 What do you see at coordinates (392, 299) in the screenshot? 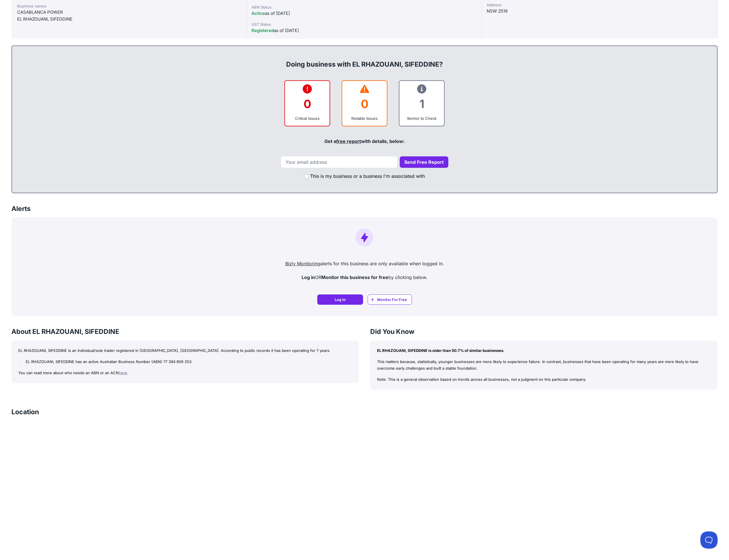
I see `span: Monitor For Free` at bounding box center [392, 299].